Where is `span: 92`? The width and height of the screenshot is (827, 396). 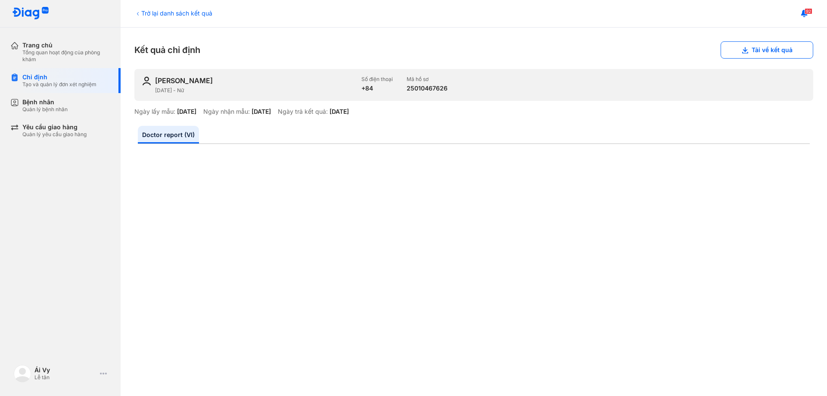 span: 92 is located at coordinates (809, 11).